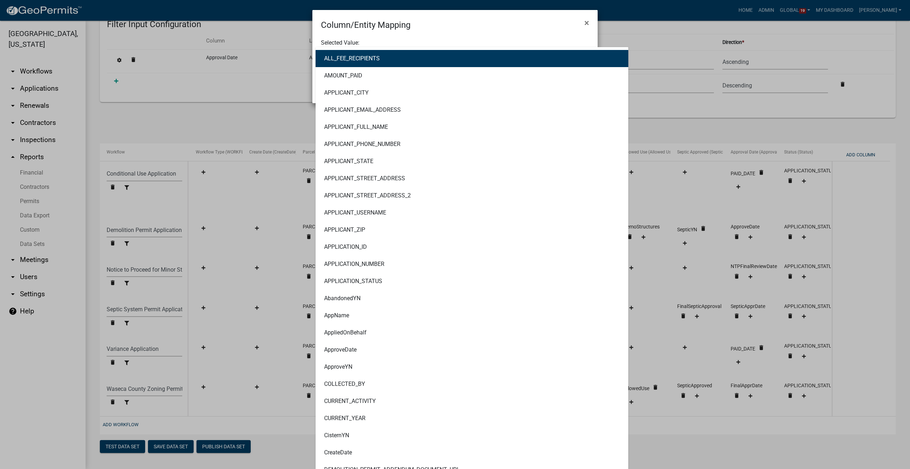 The width and height of the screenshot is (910, 469). Describe the element at coordinates (345, 384) in the screenshot. I see `ngb-highlight: COLLECTED_BY` at that location.